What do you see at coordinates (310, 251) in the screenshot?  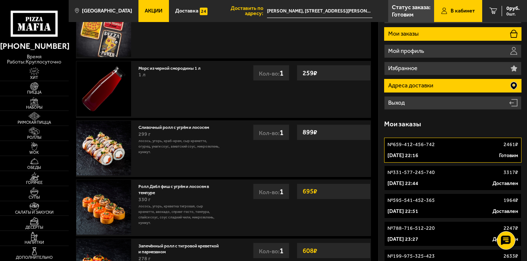 I see `strong: 608 ₽` at bounding box center [310, 251].